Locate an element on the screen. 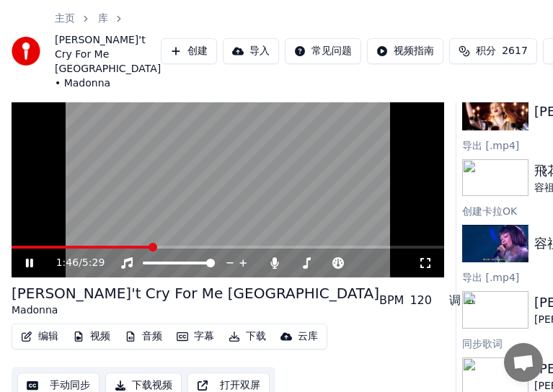  button: 常见问题 is located at coordinates (323, 51).